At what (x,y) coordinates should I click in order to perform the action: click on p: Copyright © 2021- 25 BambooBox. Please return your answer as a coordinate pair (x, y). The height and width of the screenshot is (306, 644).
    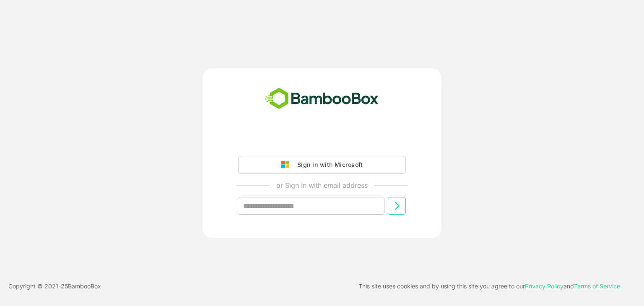
    Looking at the image, I should click on (54, 286).